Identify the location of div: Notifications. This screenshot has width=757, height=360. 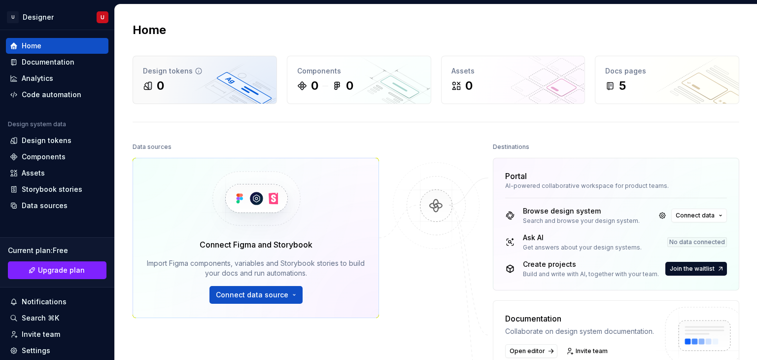
(44, 302).